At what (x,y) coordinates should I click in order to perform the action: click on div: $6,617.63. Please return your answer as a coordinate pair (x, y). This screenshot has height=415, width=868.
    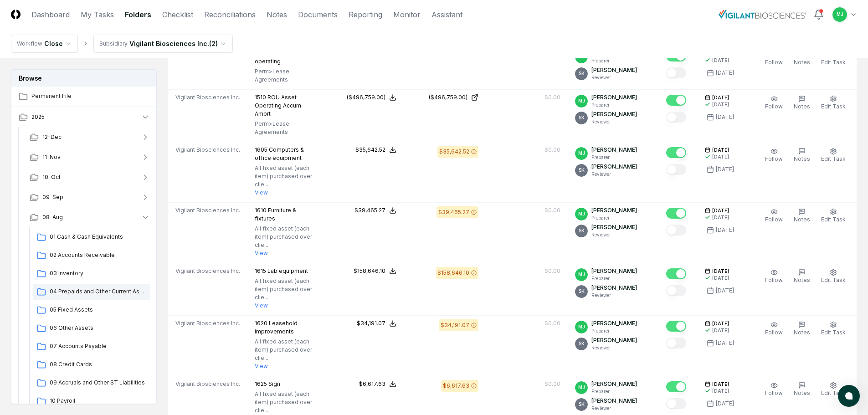
    Looking at the image, I should click on (456, 386).